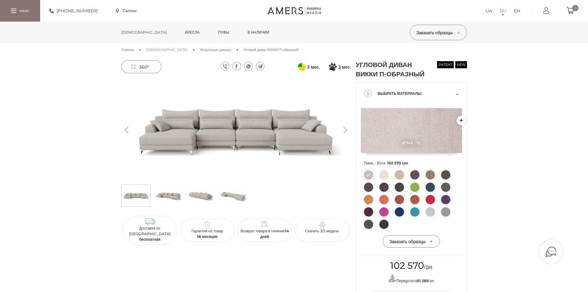 This screenshot has height=292, width=588. What do you see at coordinates (489, 11) in the screenshot?
I see `a: UA` at bounding box center [489, 11].